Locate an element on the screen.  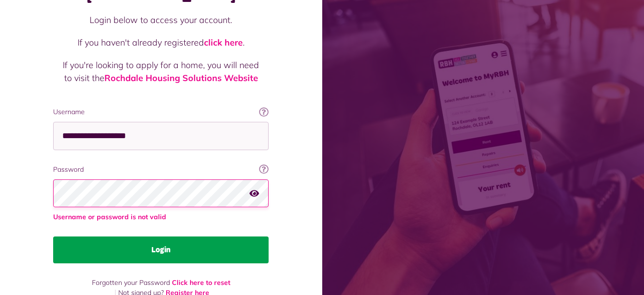
p: Login below to access your account. is located at coordinates (161, 20).